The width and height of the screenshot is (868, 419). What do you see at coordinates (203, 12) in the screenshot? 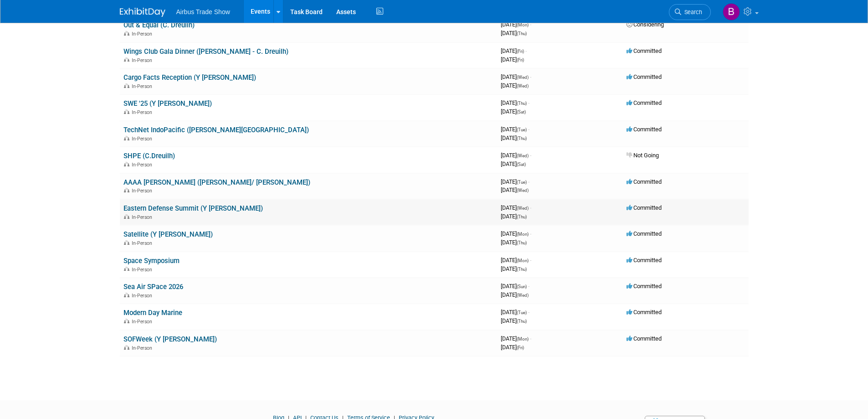
I see `span: Airbus Trade Show` at bounding box center [203, 12].